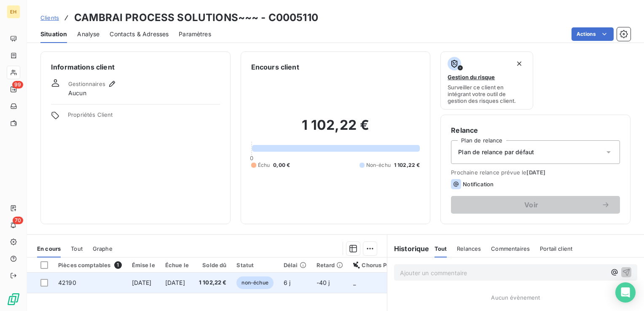 Image resolution: width=644 pixels, height=311 pixels. Describe the element at coordinates (535, 172) in the screenshot. I see `span: Prochaine relance prévue le` at that location.